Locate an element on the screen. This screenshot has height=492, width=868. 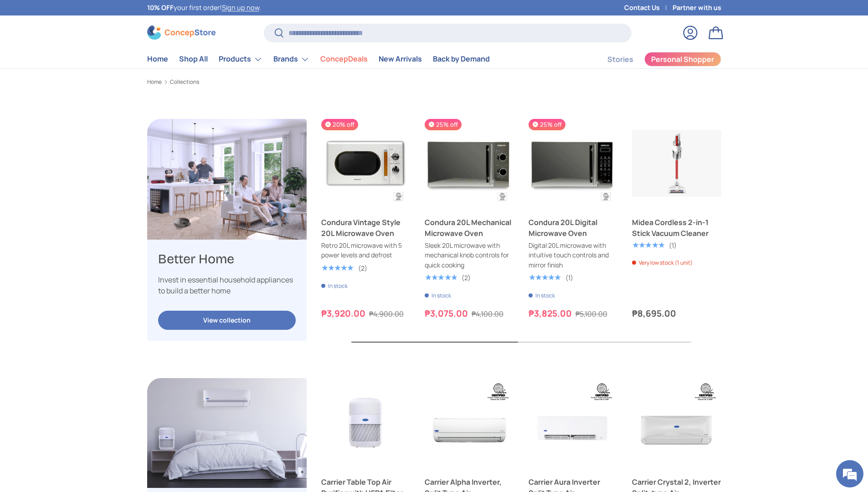
a: Collections is located at coordinates (184, 82).